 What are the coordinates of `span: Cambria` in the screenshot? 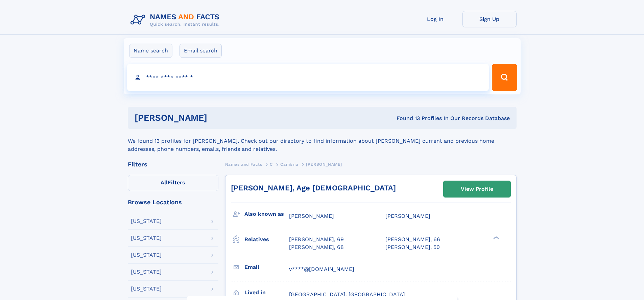 It's located at (289, 164).